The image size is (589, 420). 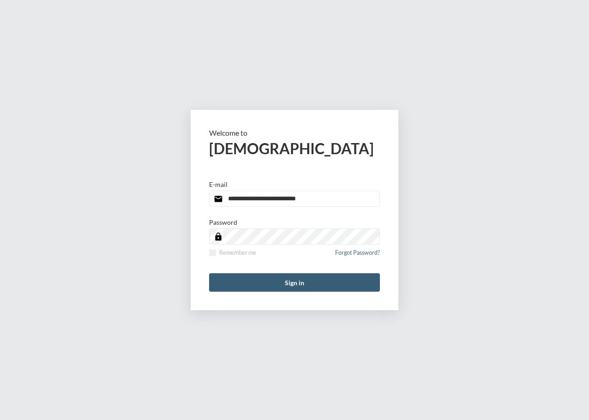 What do you see at coordinates (294, 282) in the screenshot?
I see `button: Sign in` at bounding box center [294, 282].